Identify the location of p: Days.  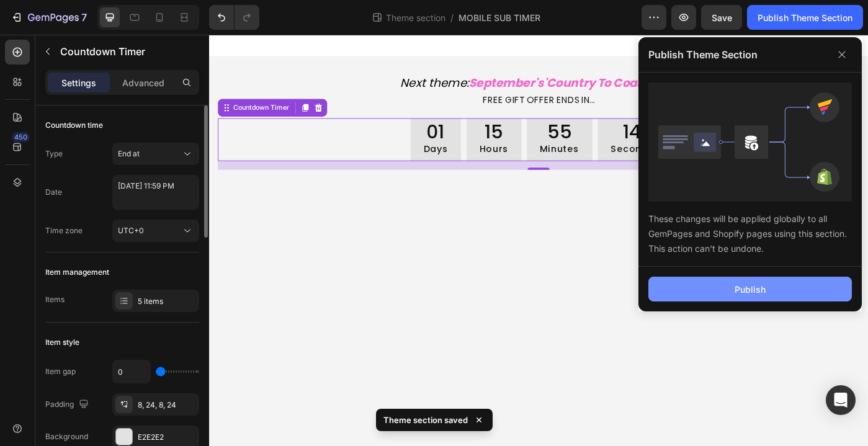
(257, 129).